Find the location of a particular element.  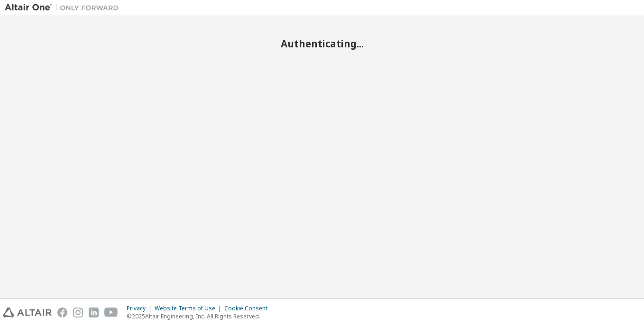

img: altair_logo.svg is located at coordinates (27, 312).